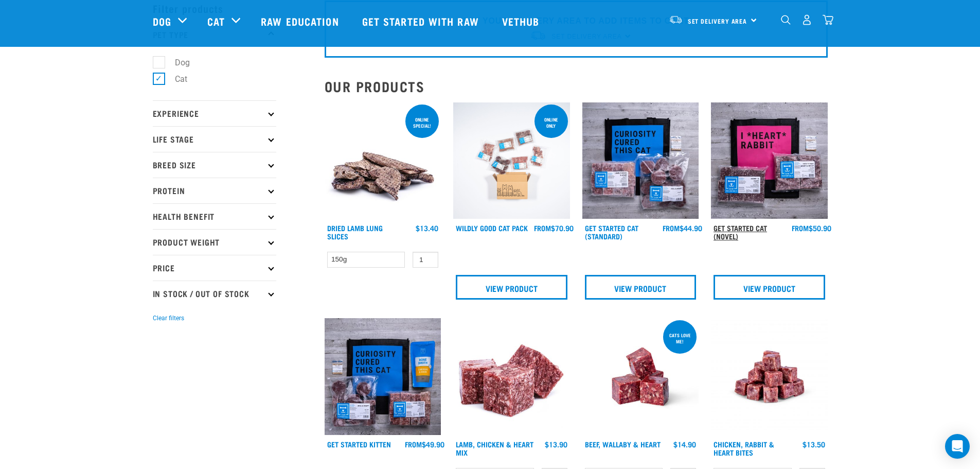  What do you see at coordinates (769, 161) in the screenshot?
I see `img: Assortment Of Raw Essential Products For Cats Including, Pink And Black Tote Bag With "I *Heart* ...` at bounding box center [769, 161].